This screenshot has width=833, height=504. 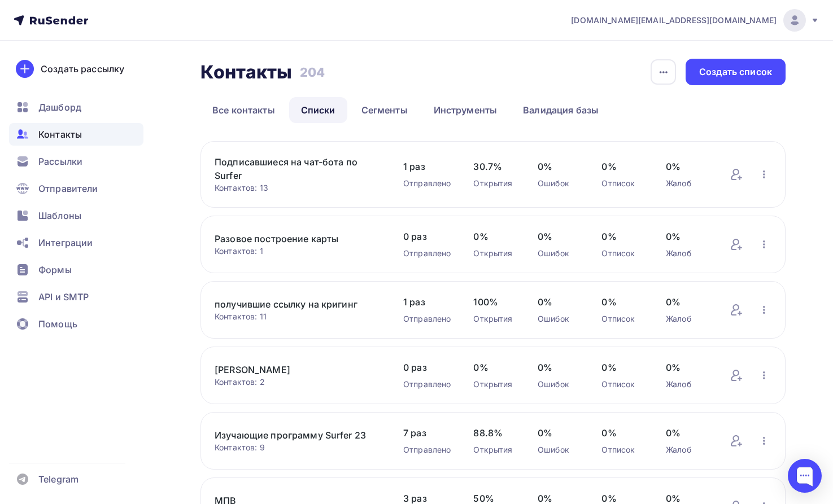 What do you see at coordinates (298, 188) in the screenshot?
I see `div: Контактов: 13` at bounding box center [298, 188].